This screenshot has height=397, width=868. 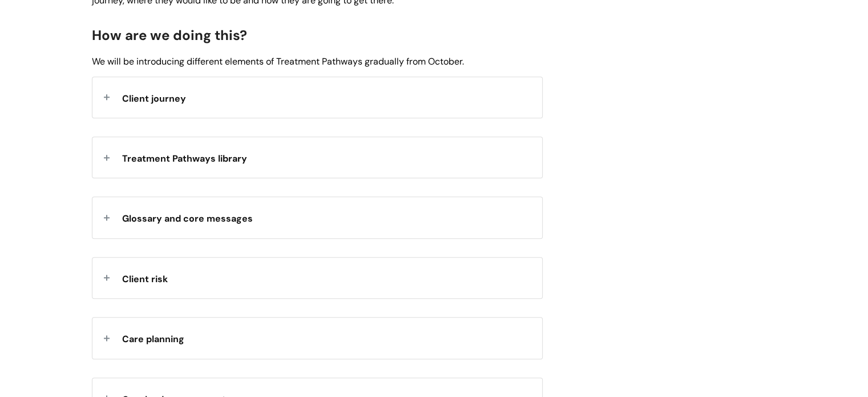 What do you see at coordinates (187, 218) in the screenshot?
I see `span: Glossary and core messages` at bounding box center [187, 218].